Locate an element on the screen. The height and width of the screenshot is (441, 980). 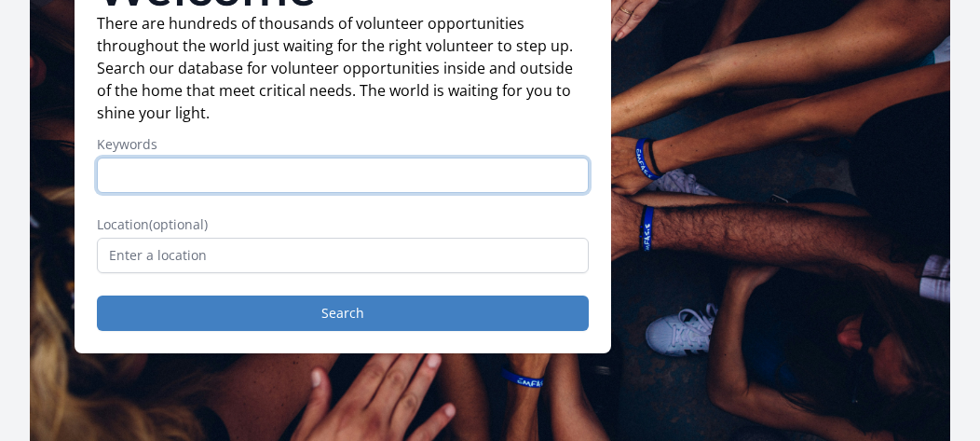
label: Location is located at coordinates (343, 225).